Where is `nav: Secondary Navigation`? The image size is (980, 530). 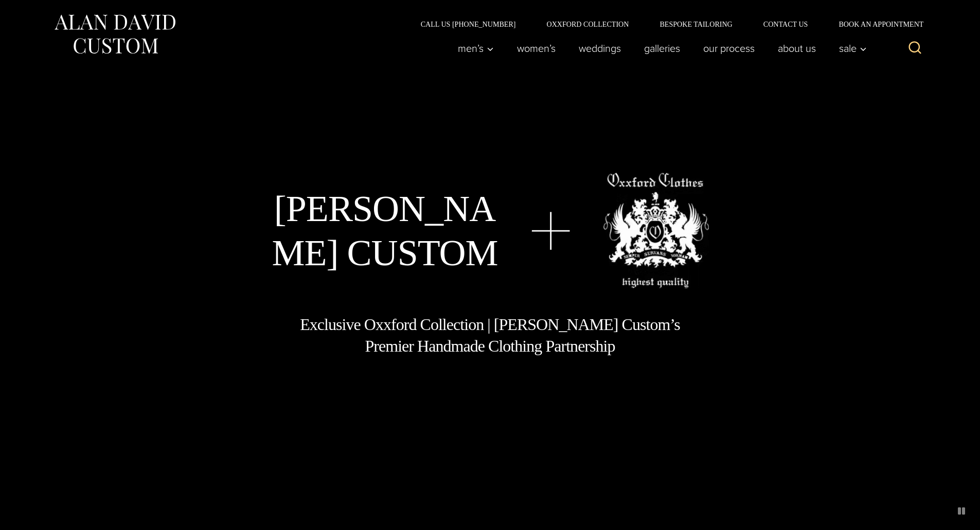 nav: Secondary Navigation is located at coordinates (666, 24).